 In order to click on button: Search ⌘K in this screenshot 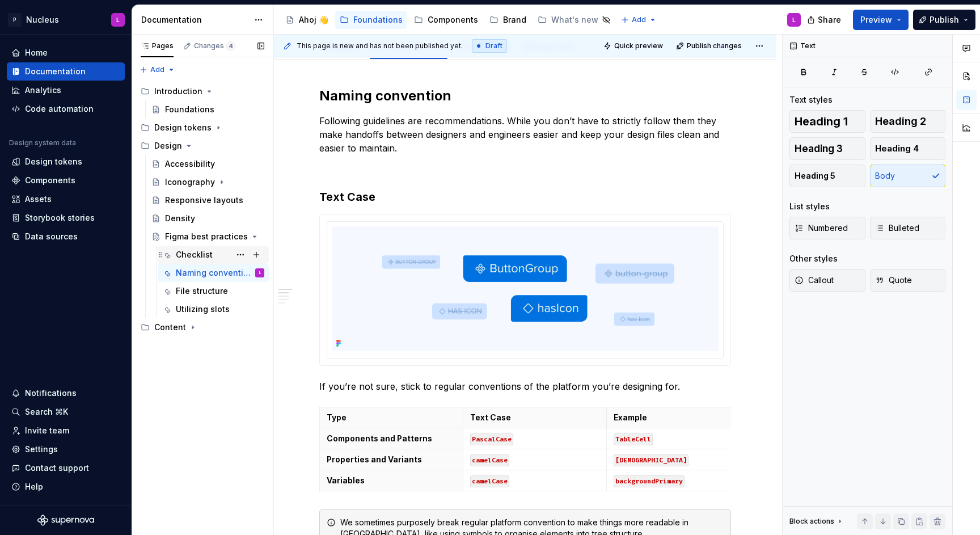, I will do `click(66, 413)`.